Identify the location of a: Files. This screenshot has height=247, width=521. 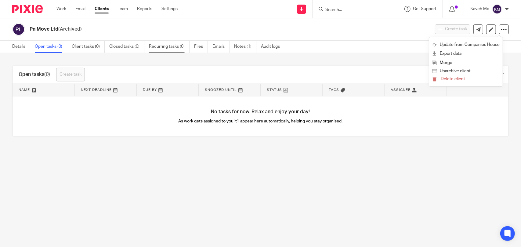
(201, 46).